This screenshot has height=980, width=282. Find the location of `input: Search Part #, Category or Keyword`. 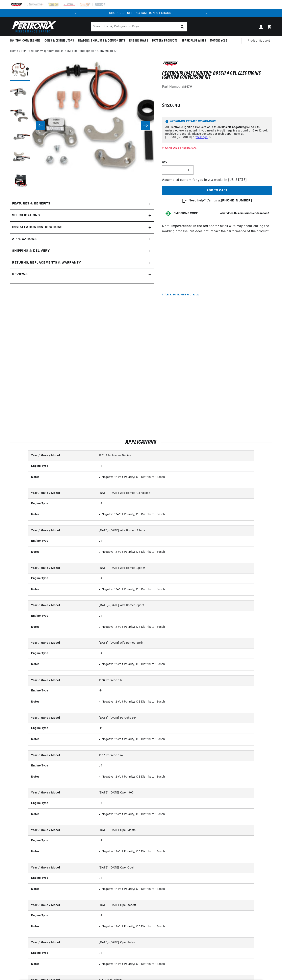

input: Search Part #, Category or Keyword is located at coordinates (139, 27).